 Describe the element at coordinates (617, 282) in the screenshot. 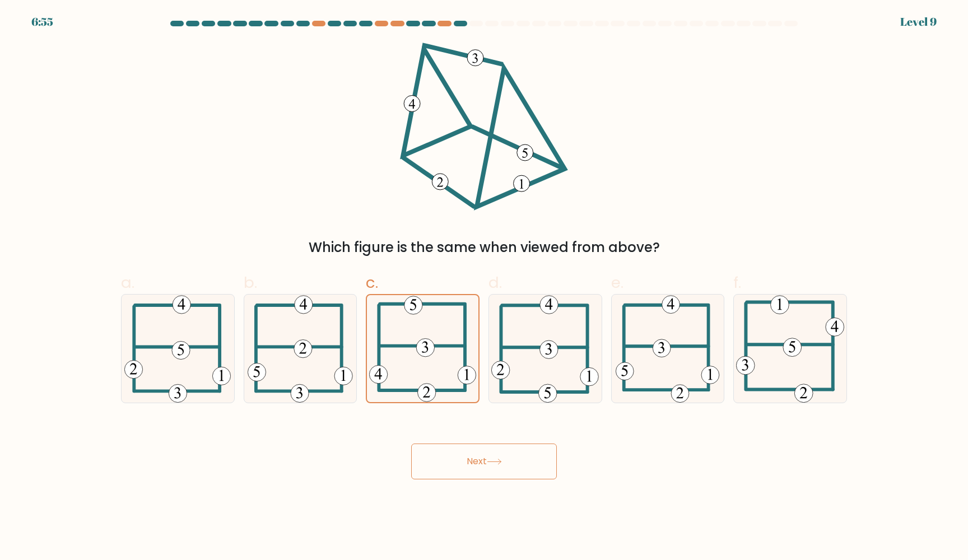

I see `span: e.` at that location.